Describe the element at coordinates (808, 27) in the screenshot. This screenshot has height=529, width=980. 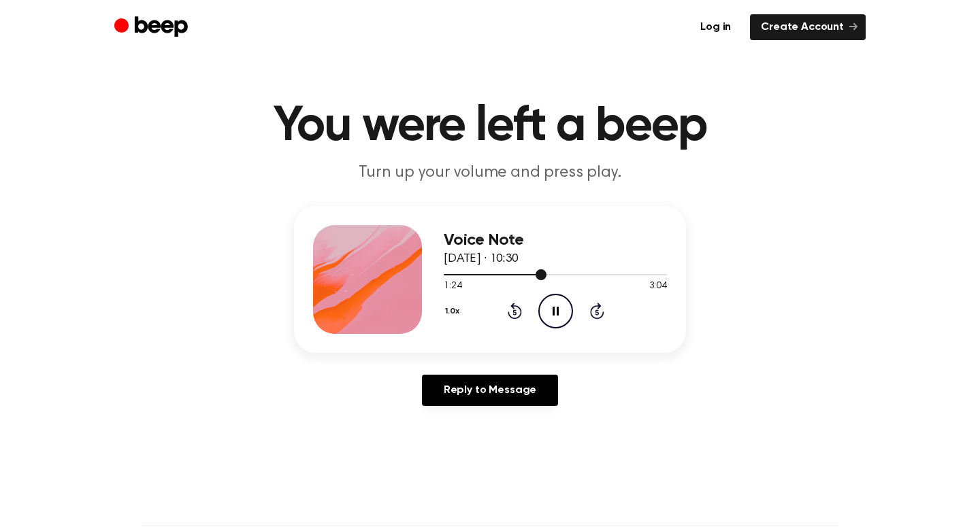
I see `a: Create Account` at that location.